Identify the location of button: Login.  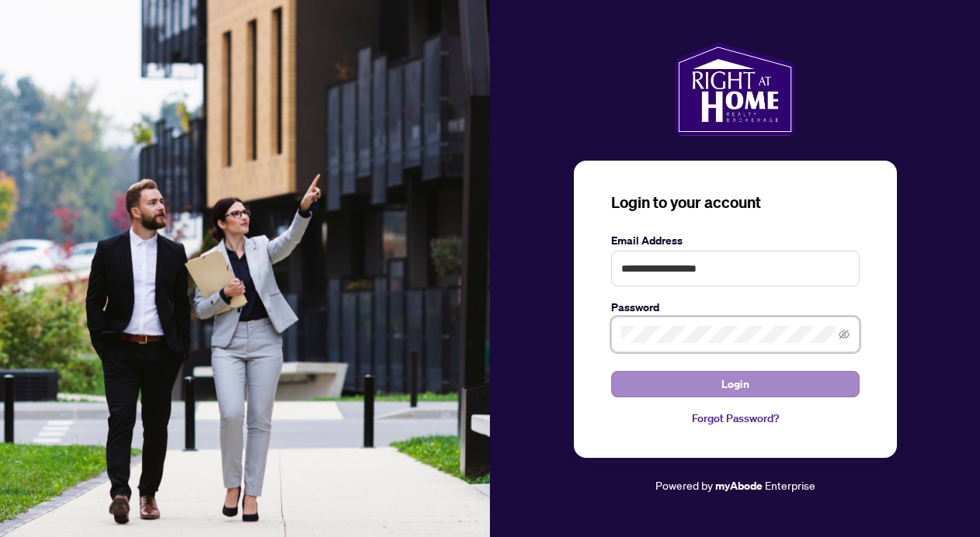
(736, 384).